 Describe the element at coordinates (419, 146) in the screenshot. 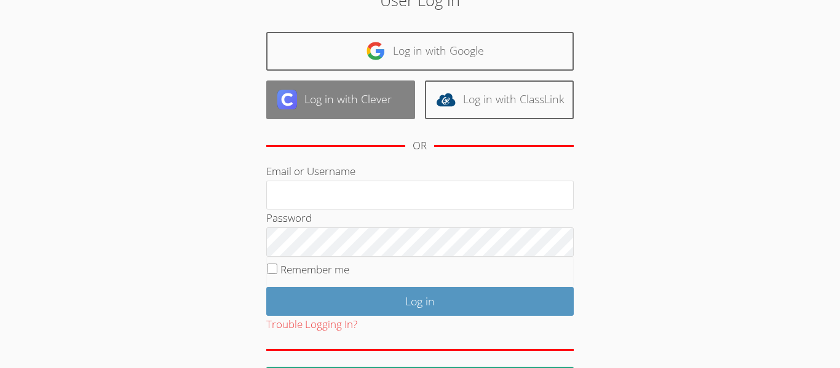

I see `div: OR` at that location.